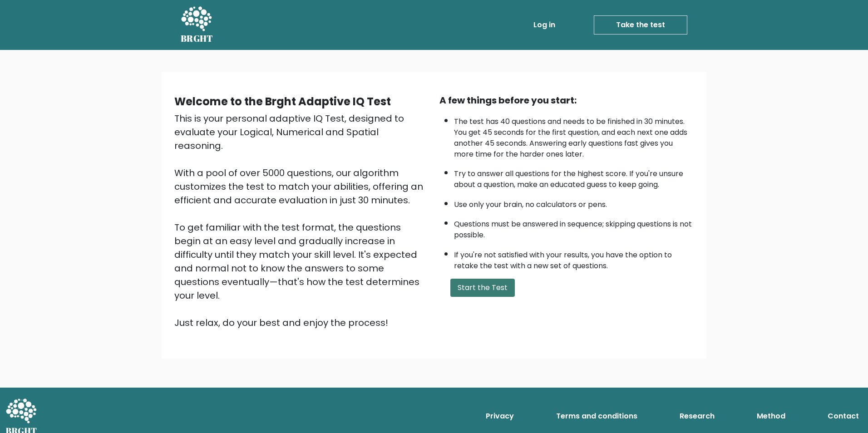 This screenshot has height=433, width=868. I want to click on a: Terms and conditions, so click(597, 416).